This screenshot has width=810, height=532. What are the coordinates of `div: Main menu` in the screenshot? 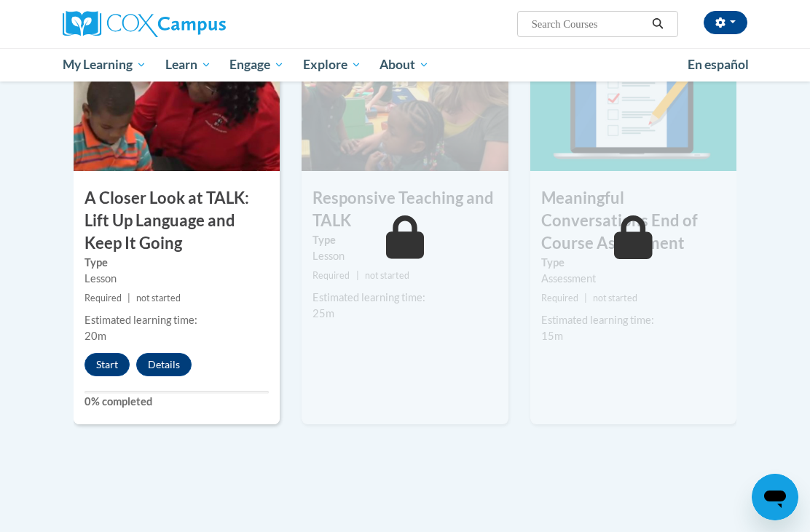 It's located at (405, 65).